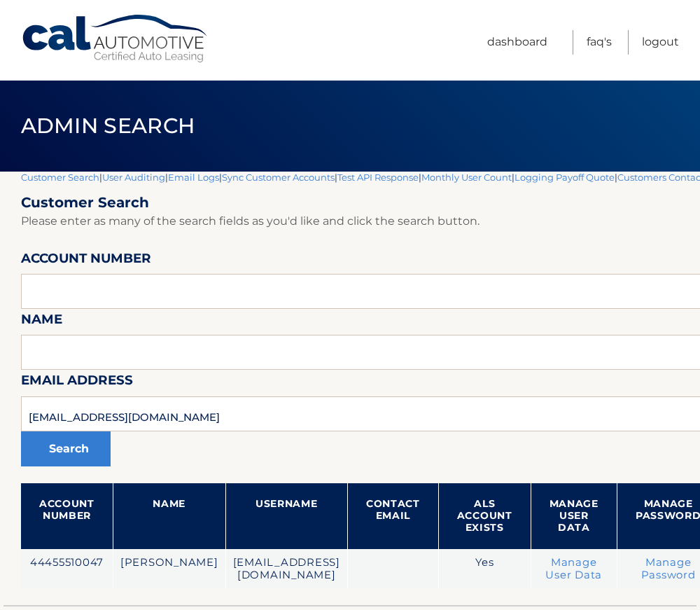 The width and height of the screenshot is (700, 610). I want to click on a: Manage User Data, so click(573, 568).